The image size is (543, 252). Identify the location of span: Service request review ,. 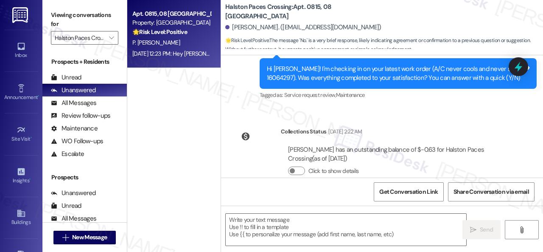
(310, 95).